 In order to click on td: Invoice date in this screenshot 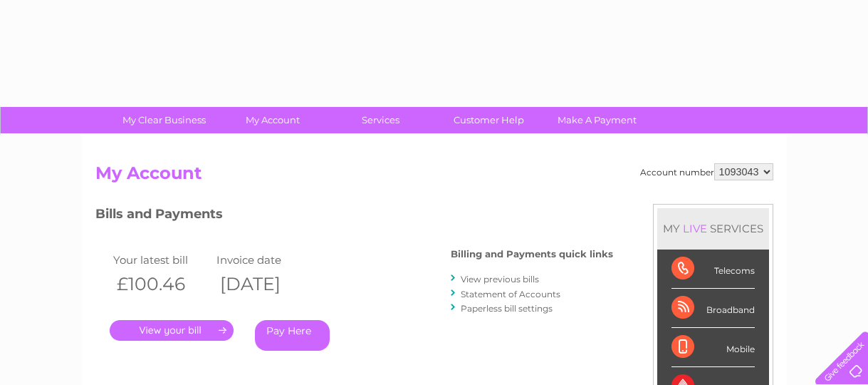, I will do `click(264, 259)`.